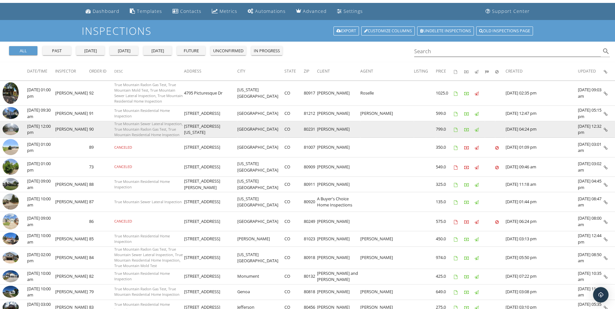 The image size is (615, 309). Describe the element at coordinates (323, 71) in the screenshot. I see `span: Client` at that location.